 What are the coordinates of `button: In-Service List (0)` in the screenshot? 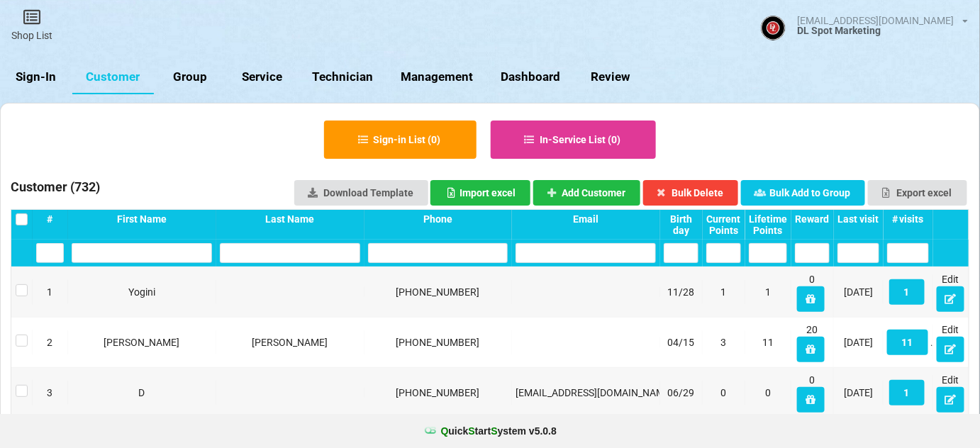 It's located at (574, 139).